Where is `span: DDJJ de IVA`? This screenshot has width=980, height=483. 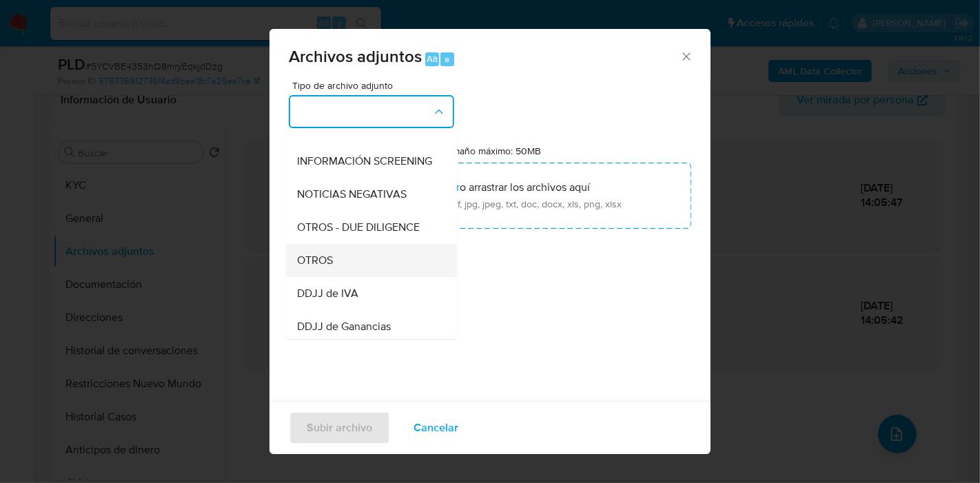
span: DDJJ de IVA is located at coordinates (327, 293).